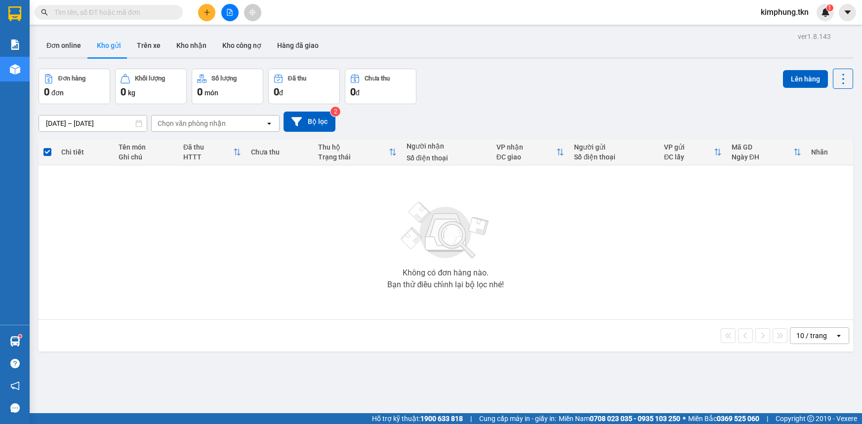 This screenshot has width=862, height=424. What do you see at coordinates (113, 12) in the screenshot?
I see `input: Tìm tên, số ĐT hoặc mã đơn` at bounding box center [113, 12].